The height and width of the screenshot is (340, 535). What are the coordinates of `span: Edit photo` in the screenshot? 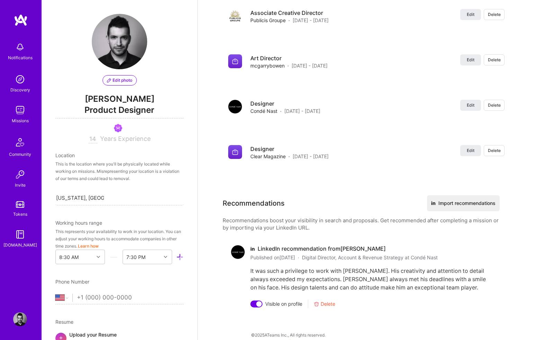 It's located at (119, 80).